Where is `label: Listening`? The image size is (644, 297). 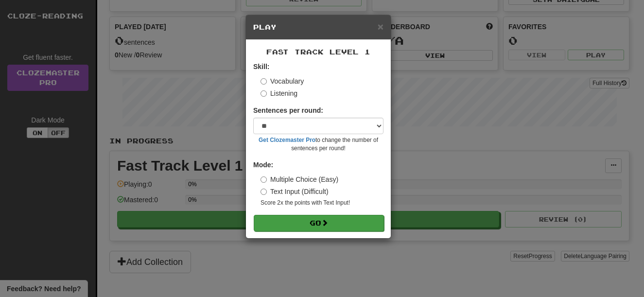
label: Listening is located at coordinates (279, 94).